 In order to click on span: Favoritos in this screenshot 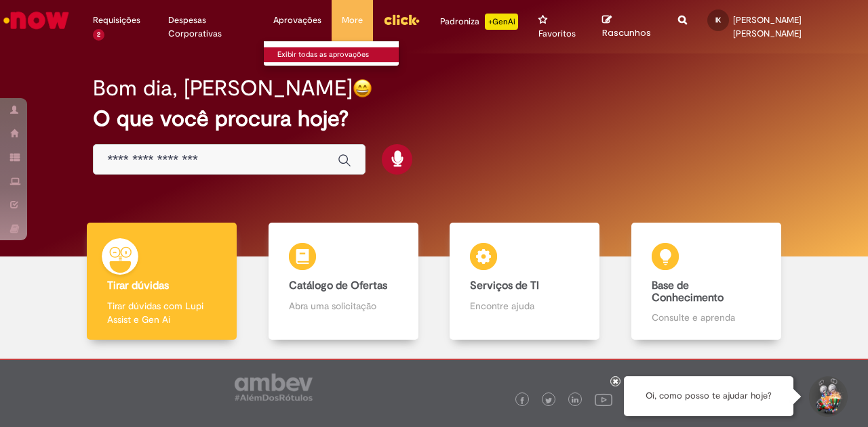, I will do `click(556, 34)`.